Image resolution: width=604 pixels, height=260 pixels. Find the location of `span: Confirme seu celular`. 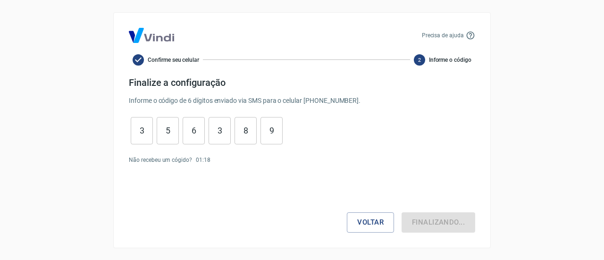

span: Confirme seu celular is located at coordinates (173, 60).